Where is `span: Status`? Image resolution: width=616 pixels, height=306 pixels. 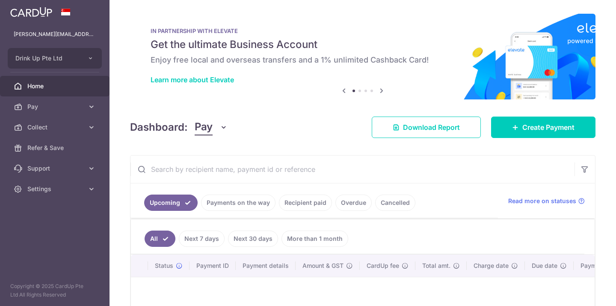 span: Status is located at coordinates (164, 265).